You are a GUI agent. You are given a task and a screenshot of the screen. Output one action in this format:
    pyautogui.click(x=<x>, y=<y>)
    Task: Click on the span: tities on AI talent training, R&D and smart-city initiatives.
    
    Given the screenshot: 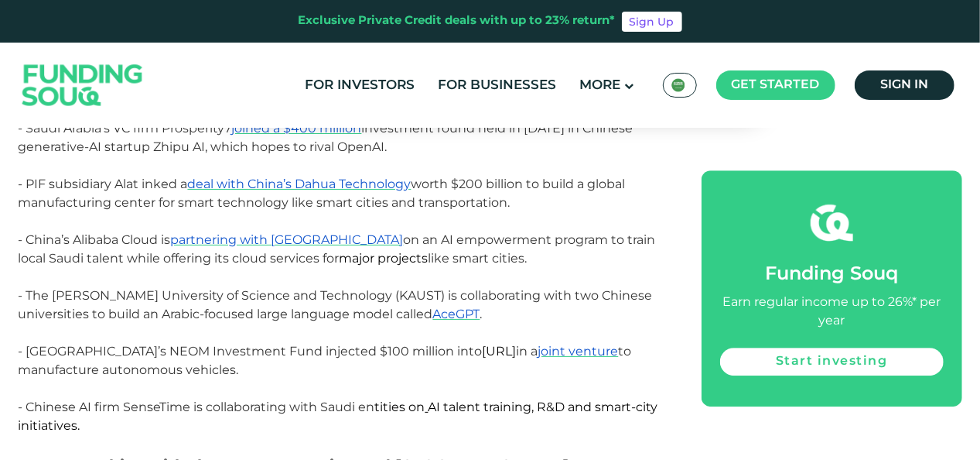 What is the action you would take?
    pyautogui.click(x=338, y=416)
    